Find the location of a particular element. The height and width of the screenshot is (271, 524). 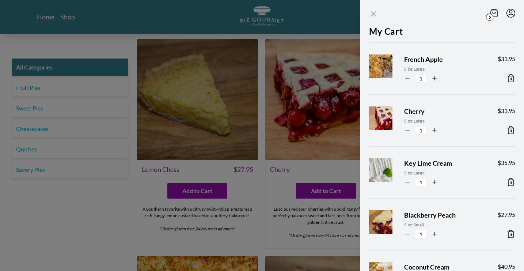

span: Cherry is located at coordinates (445, 111).